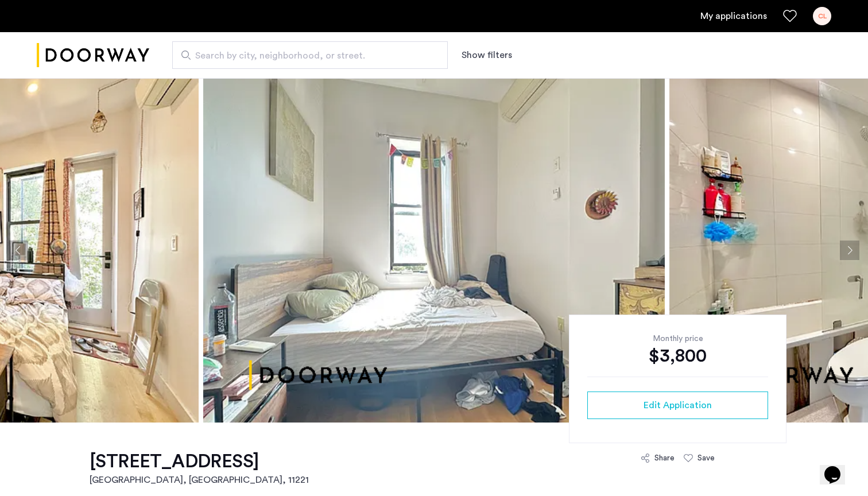 The width and height of the screenshot is (868, 496). I want to click on button: Show or hide filters, so click(487, 55).